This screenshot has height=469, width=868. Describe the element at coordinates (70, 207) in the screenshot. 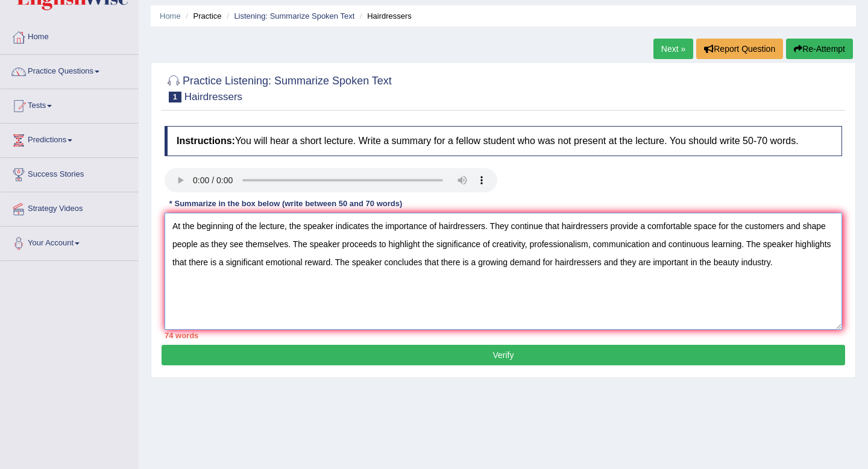

I see `a: Strategy Videos` at that location.